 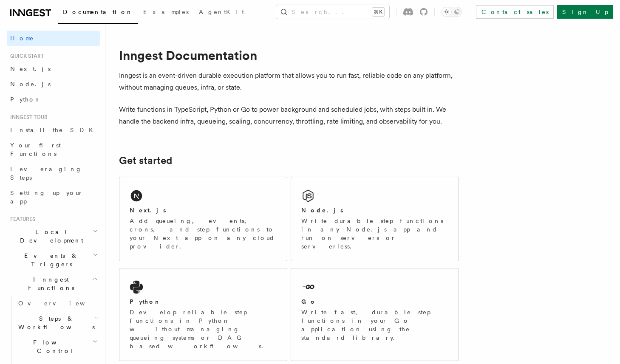 I want to click on span: Setting up your app, so click(x=47, y=197).